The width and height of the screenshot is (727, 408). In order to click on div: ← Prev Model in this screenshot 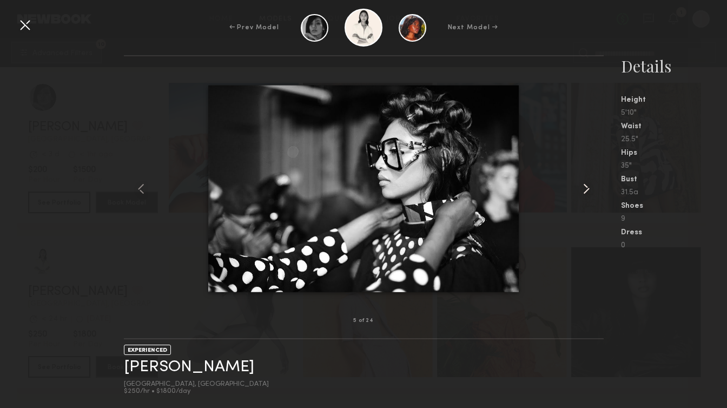, I will do `click(254, 28)`.